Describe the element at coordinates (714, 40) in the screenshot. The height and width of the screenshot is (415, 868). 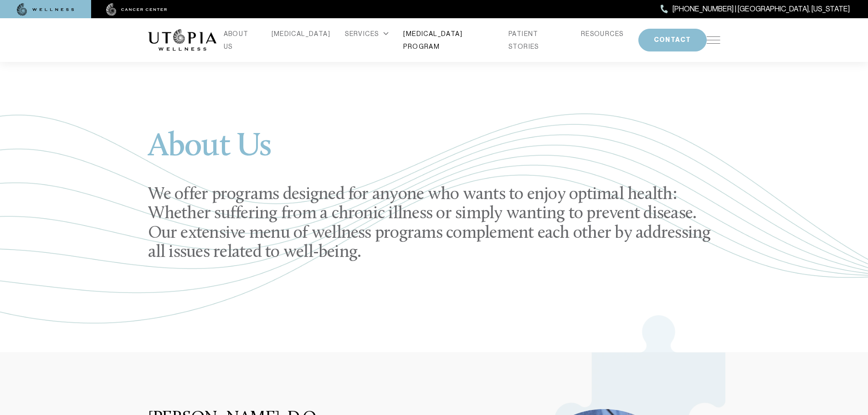
I see `img: icon-hamburger` at that location.